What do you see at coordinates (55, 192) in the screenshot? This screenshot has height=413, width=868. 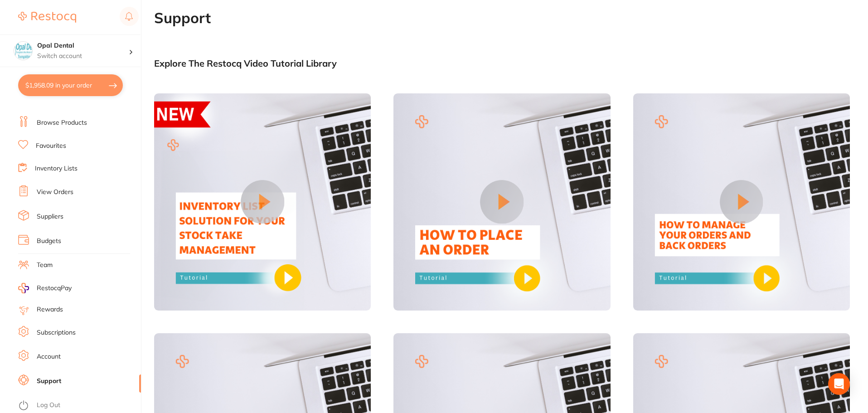 I see `a: View Orders` at bounding box center [55, 192].